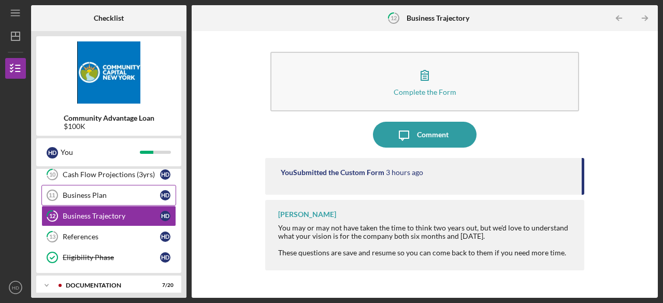 The image size is (663, 303). Describe the element at coordinates (438, 18) in the screenshot. I see `b: Business Trajectory` at that location.